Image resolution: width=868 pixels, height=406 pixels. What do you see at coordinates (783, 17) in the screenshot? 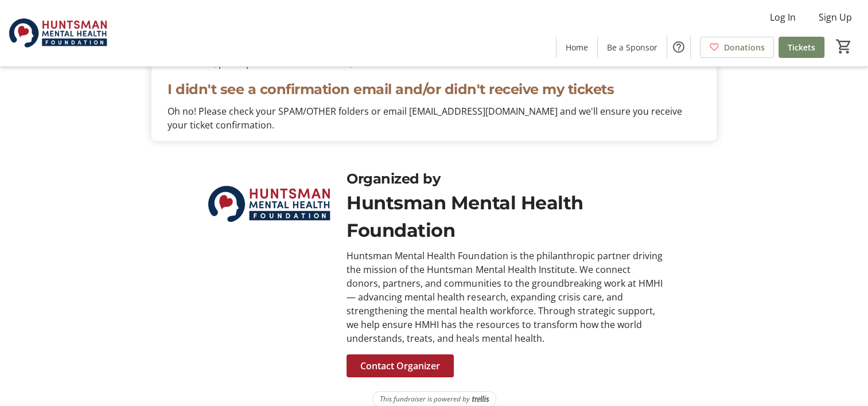
I see `span: Log In` at bounding box center [783, 17].